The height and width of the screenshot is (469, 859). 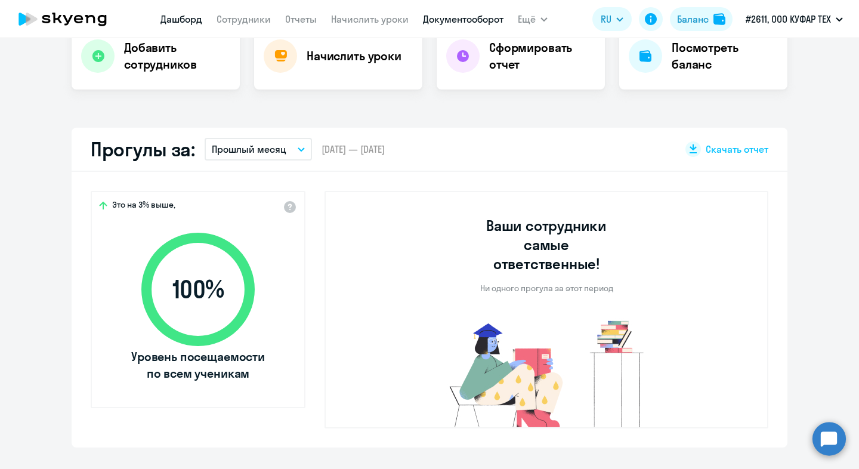 What do you see at coordinates (198, 365) in the screenshot?
I see `span: Уровень посещаемости по всем ученикам` at bounding box center [198, 365].